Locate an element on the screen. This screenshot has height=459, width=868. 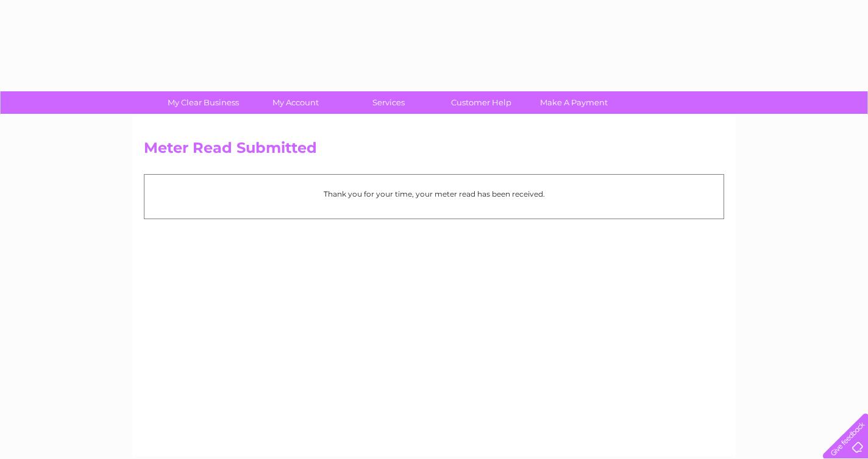
a: My Account is located at coordinates (296, 102).